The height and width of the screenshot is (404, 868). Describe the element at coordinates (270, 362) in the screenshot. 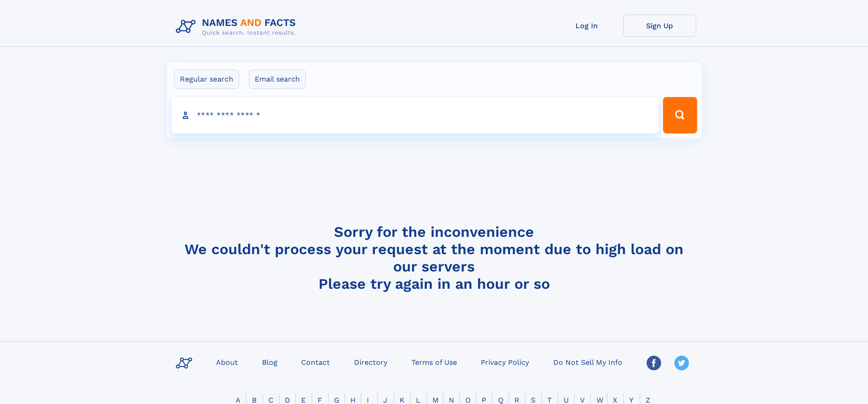

I see `a: Blog` at that location.